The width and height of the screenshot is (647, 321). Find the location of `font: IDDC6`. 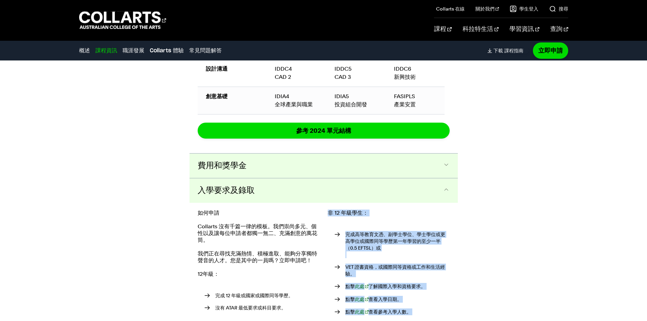

font: IDDC6 is located at coordinates (403, 69).